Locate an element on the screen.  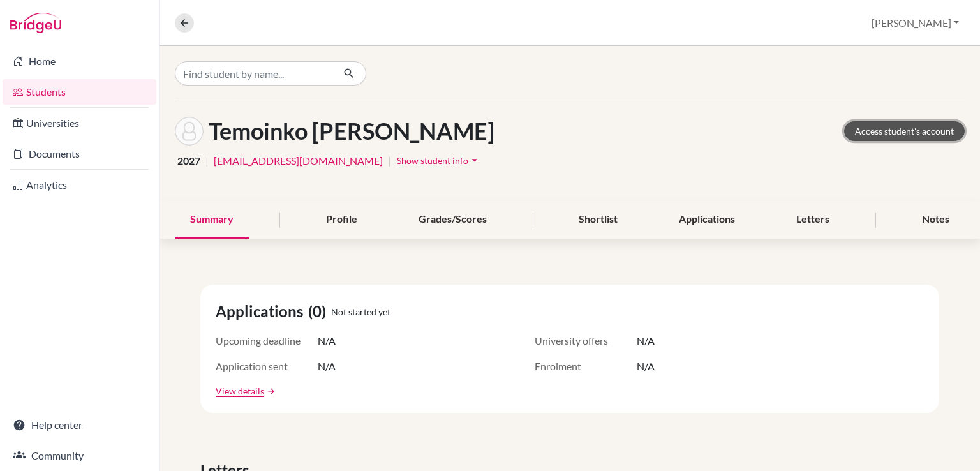
a: Universities is located at coordinates (79, 123).